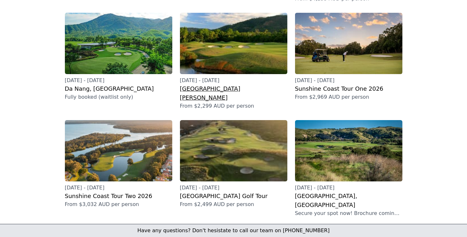 Image resolution: width=467 pixels, height=237 pixels. Describe the element at coordinates (349, 214) in the screenshot. I see `p: Secure your spot now! Brochure coming soon` at that location.